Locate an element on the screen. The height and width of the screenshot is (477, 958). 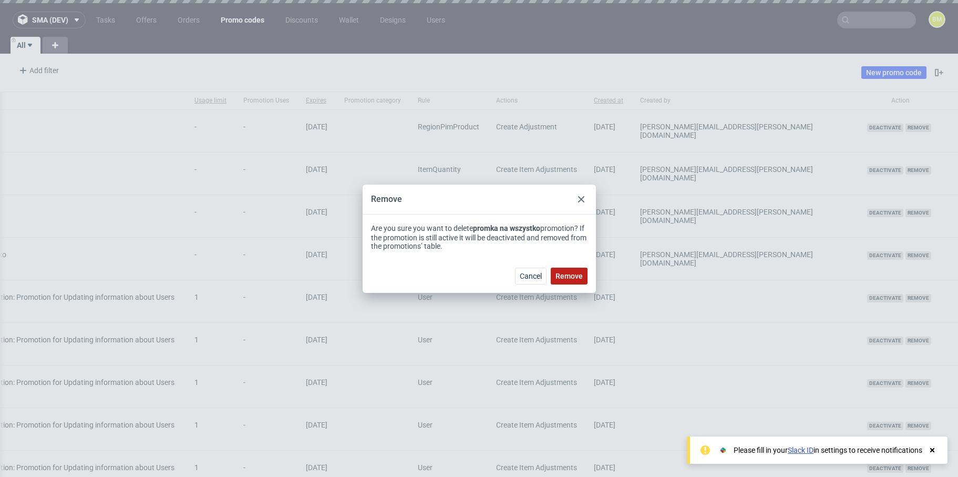
div: Please fill in your in settings to receive notifications is located at coordinates (828, 450).